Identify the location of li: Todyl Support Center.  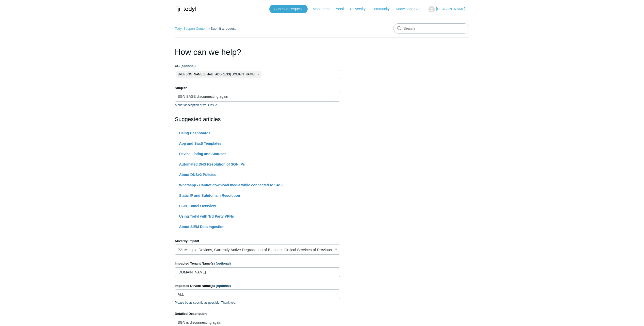
(191, 28).